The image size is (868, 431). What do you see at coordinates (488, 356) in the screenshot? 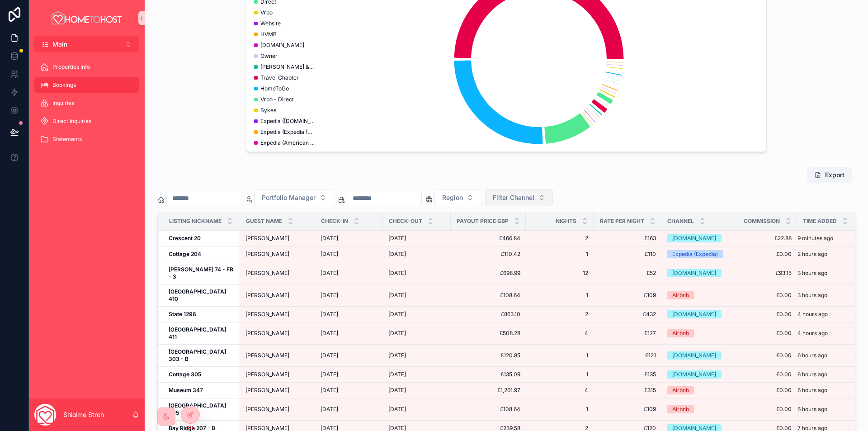
I see `a: £120.85` at bounding box center [488, 356].